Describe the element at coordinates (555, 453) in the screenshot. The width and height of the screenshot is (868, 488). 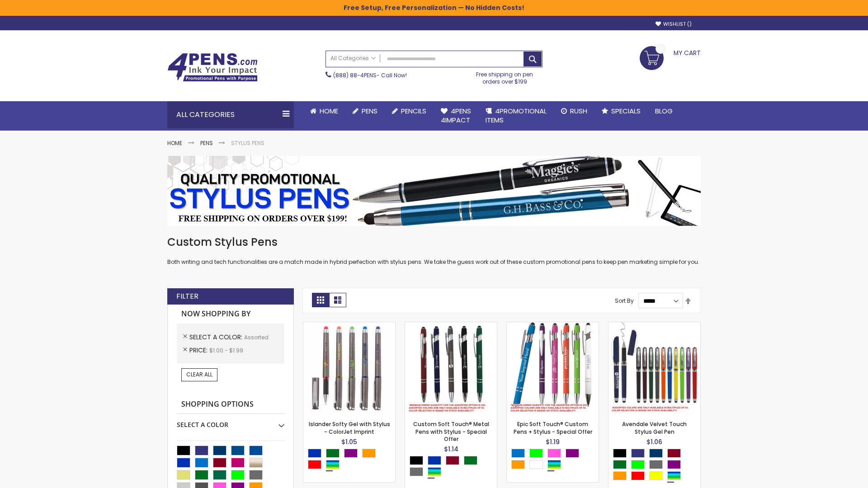
I see `div: Pink` at that location.